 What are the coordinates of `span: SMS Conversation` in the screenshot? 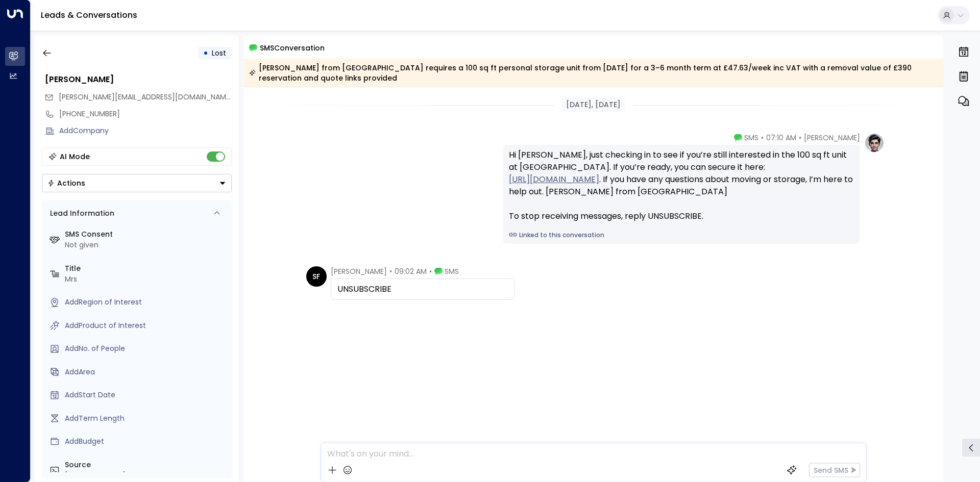 It's located at (292, 48).